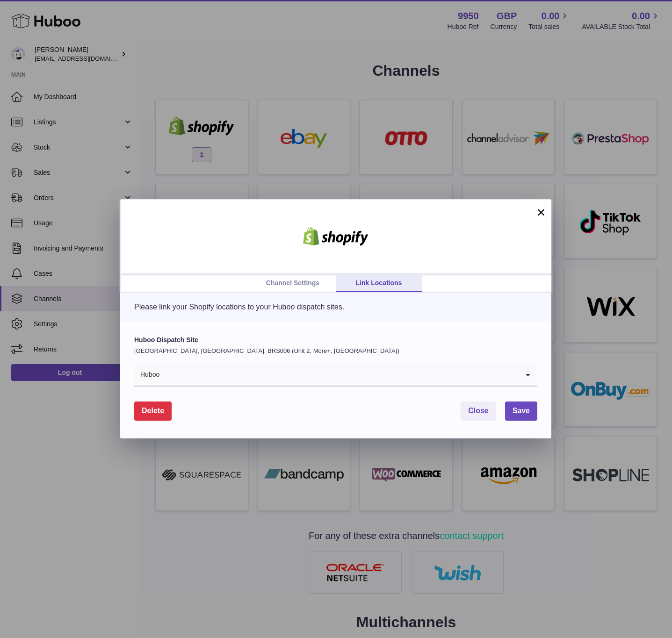 This screenshot has height=638, width=672. What do you see at coordinates (521, 411) in the screenshot?
I see `button: Save` at bounding box center [521, 411].